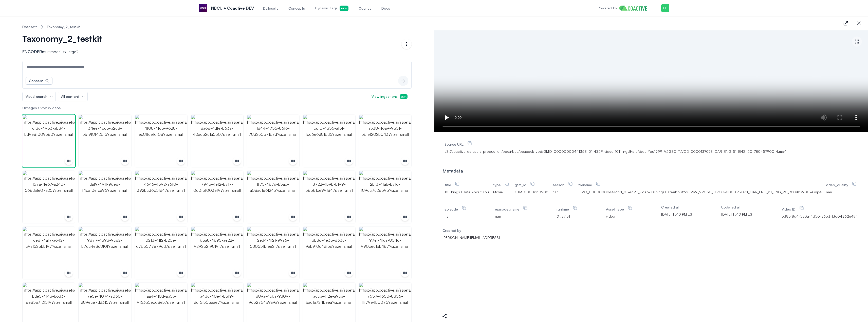  I want to click on span: Queries, so click(365, 8).